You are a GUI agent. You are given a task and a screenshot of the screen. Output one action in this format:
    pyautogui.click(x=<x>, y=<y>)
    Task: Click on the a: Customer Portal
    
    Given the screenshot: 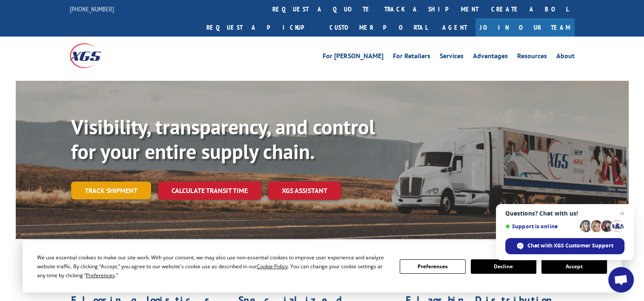 What is the action you would take?
    pyautogui.click(x=379, y=27)
    